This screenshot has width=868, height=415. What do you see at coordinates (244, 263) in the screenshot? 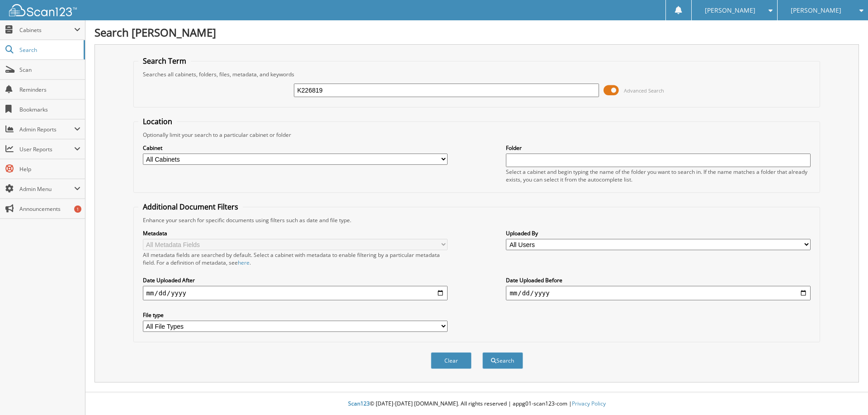
I see `a: here` at bounding box center [244, 263].